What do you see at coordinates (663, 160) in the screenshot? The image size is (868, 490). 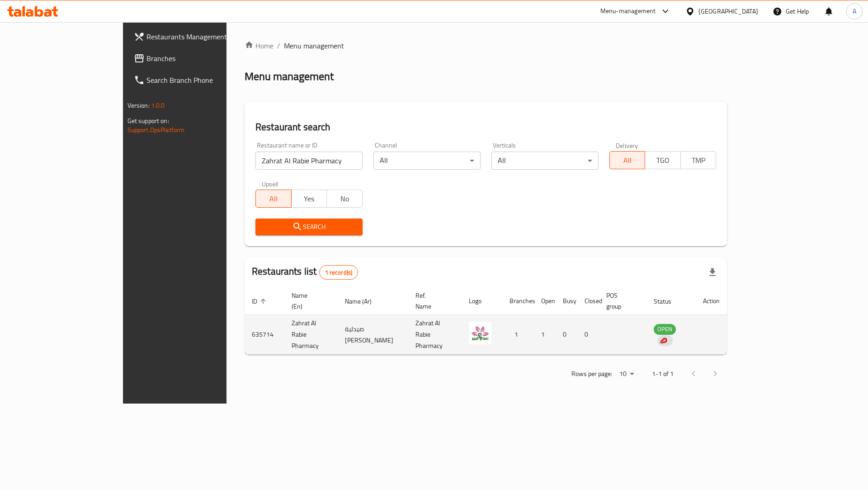 I see `button: TGO` at bounding box center [663, 160].